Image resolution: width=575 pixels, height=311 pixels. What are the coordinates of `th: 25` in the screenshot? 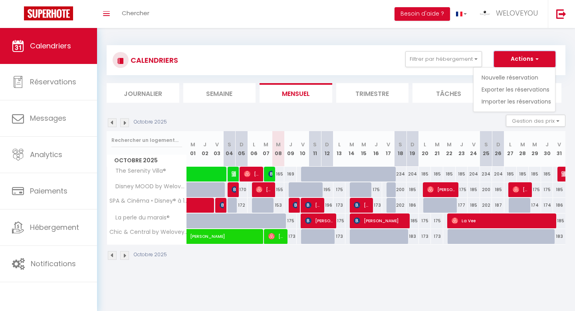 It's located at (486, 148).